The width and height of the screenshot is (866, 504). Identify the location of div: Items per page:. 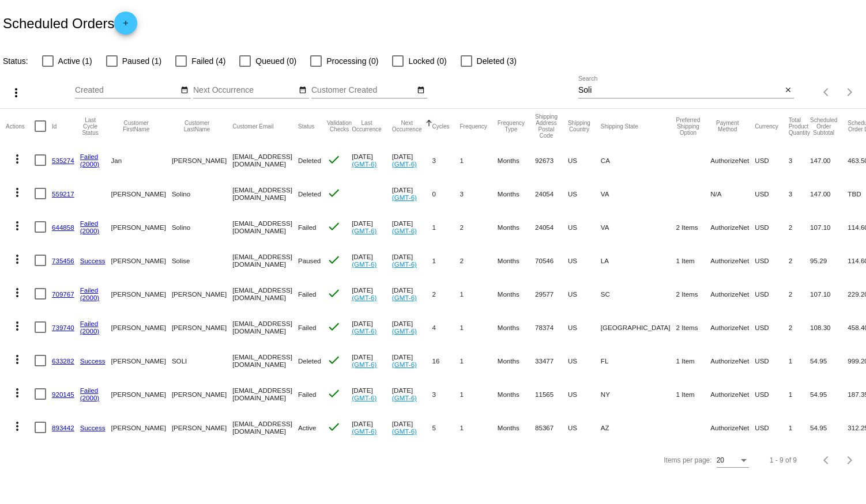
(687, 460).